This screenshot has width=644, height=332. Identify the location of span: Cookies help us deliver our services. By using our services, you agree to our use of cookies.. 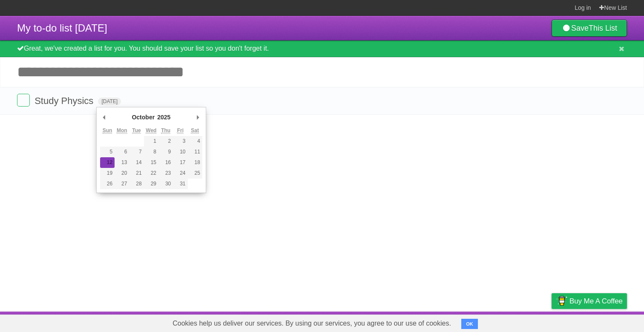
(312, 323).